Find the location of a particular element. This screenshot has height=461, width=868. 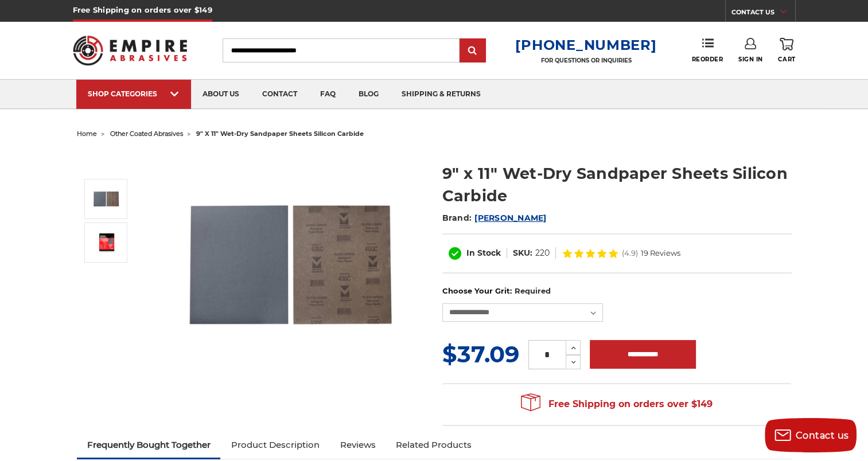

a: faq is located at coordinates (328, 94).